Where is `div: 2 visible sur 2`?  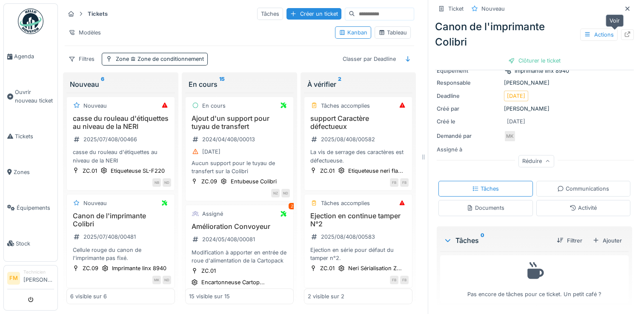 div: 2 visible sur 2 is located at coordinates (326, 296).